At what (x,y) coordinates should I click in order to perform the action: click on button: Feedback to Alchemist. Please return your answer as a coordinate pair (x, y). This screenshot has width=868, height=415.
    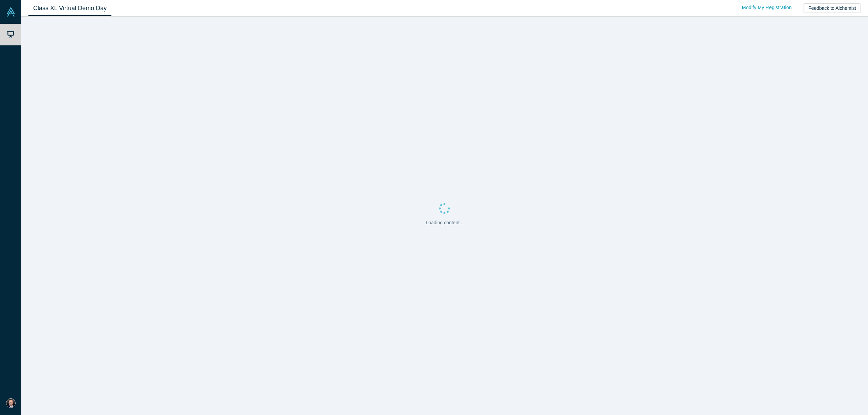
    Looking at the image, I should click on (831, 8).